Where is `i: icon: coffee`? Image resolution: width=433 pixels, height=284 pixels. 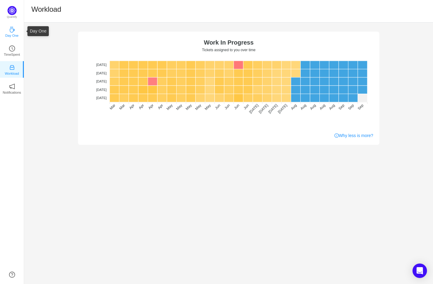
i: icon: coffee is located at coordinates (12, 30).